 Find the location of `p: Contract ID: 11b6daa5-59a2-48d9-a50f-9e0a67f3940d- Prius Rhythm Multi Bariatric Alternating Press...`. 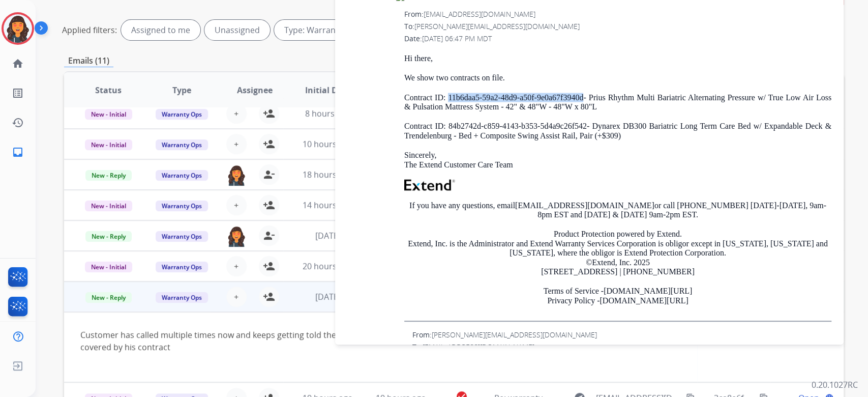

p: Contract ID: 11b6daa5-59a2-48d9-a50f-9e0a67f3940d- Prius Rhythm Multi Bariatric Alternating Press... is located at coordinates (618, 102).